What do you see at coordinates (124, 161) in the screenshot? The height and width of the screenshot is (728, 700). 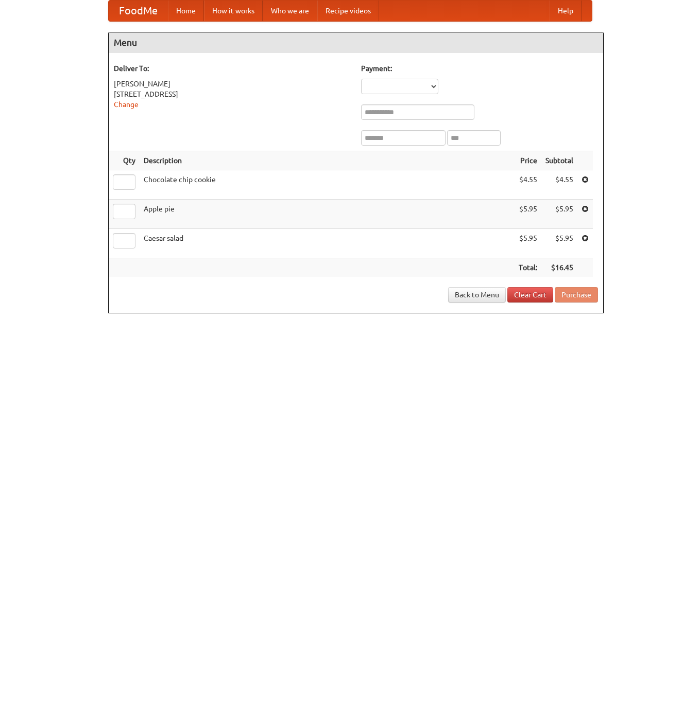 I see `th: Qty` at bounding box center [124, 161].